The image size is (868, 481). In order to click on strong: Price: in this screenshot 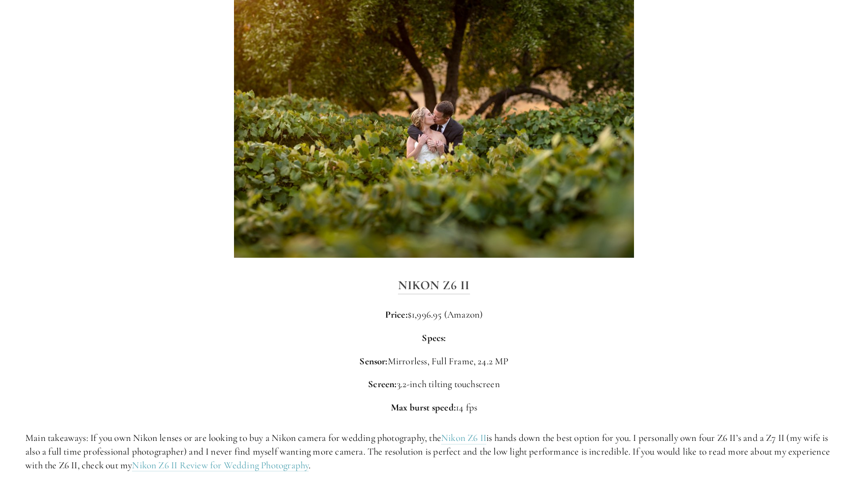, I will do `click(396, 314)`.